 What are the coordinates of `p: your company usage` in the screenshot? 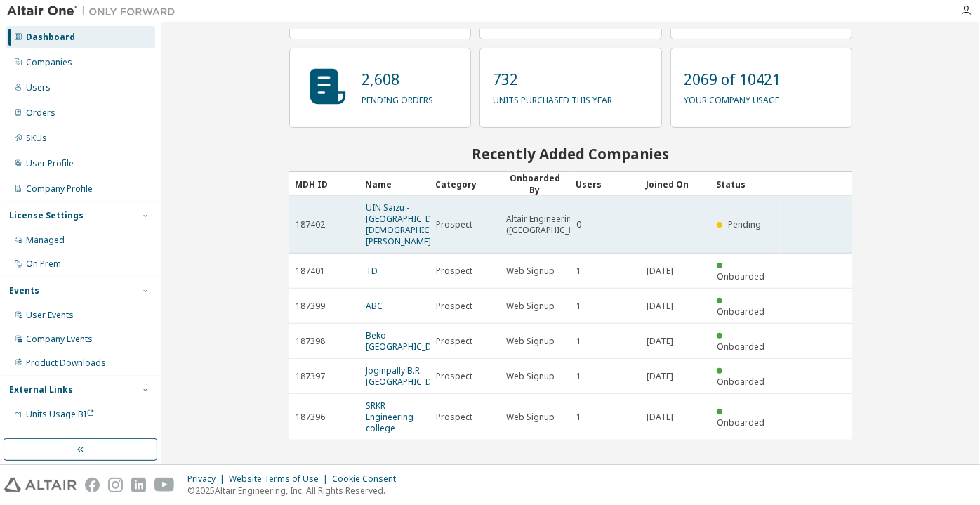 It's located at (733, 97).